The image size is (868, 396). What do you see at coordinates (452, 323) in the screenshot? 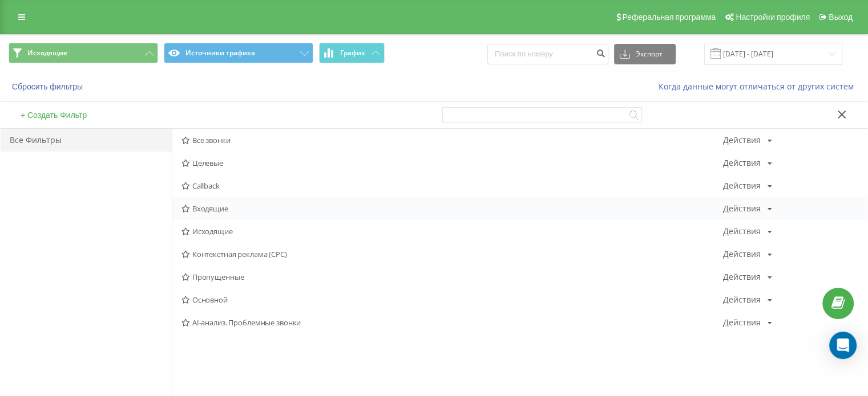
I see `span: AI-анализ. Проблемные звонки` at bounding box center [452, 323].